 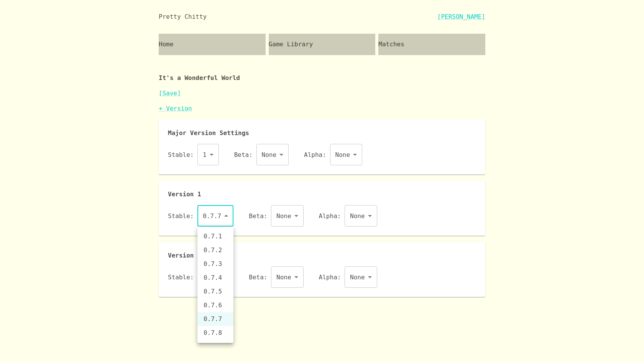 What do you see at coordinates (215, 306) in the screenshot?
I see `li: 0.7.6` at bounding box center [215, 306].